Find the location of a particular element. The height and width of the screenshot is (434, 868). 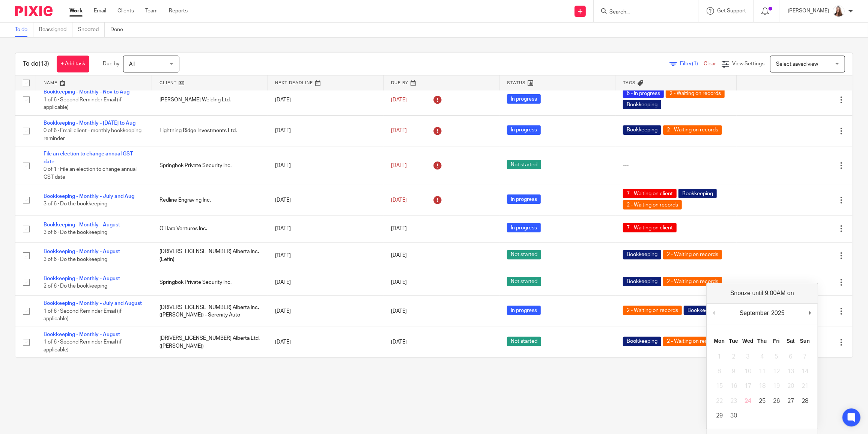

a: Reports is located at coordinates (178, 11).